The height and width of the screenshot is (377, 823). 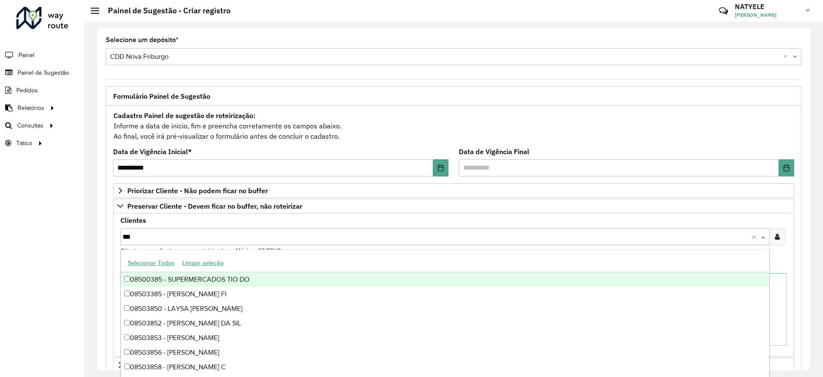 I want to click on span: Formulário Painel de Sugestão, so click(x=162, y=96).